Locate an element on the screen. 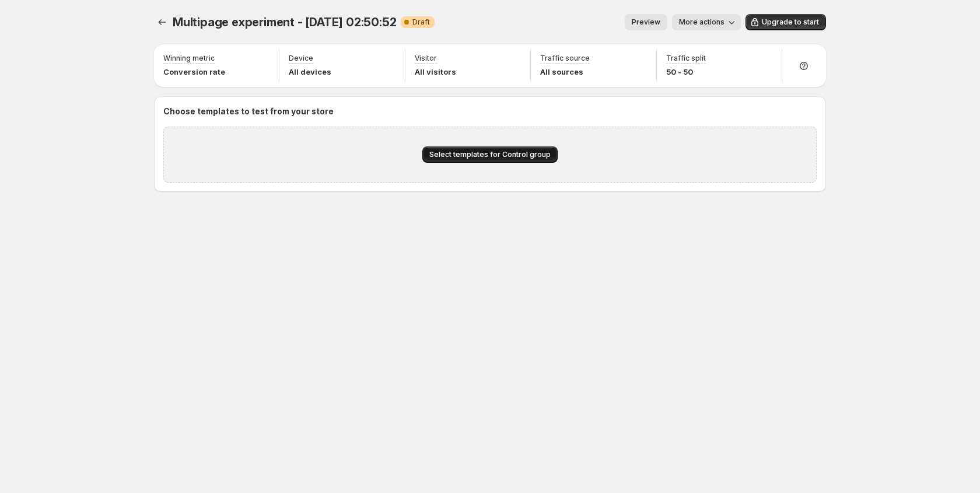  span: Select templates for Control group is located at coordinates (490, 154).